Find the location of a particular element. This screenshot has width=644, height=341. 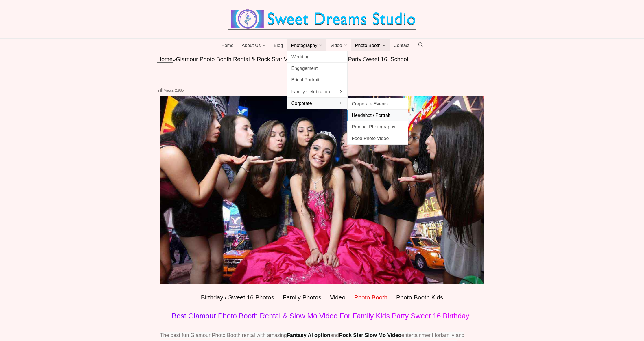

span: Engagement is located at coordinates (317, 68).